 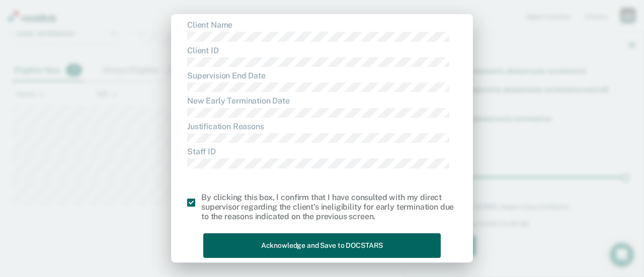 I want to click on dt: New Early Termination Date, so click(x=322, y=101).